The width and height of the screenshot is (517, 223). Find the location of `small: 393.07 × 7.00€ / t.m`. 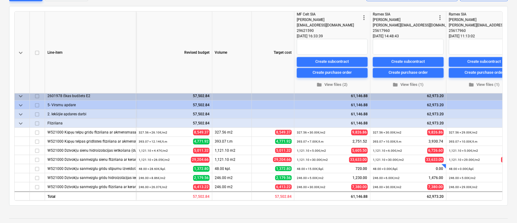

small: 393.07 × 7.00€ / t.m is located at coordinates (310, 142).